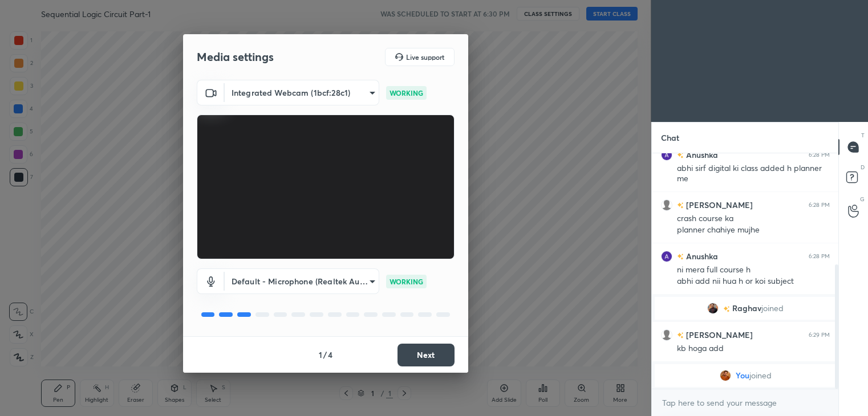  I want to click on p: D, so click(862, 167).